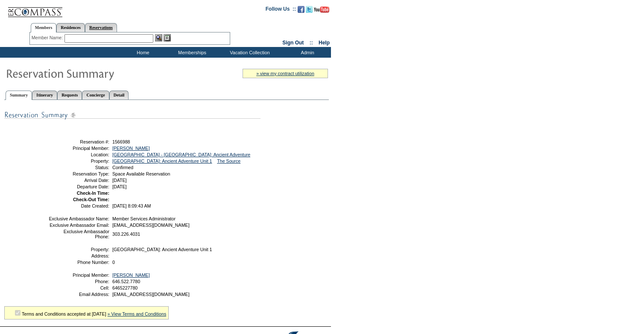 The image size is (644, 334). I want to click on strong: Check-Out Time:, so click(91, 200).